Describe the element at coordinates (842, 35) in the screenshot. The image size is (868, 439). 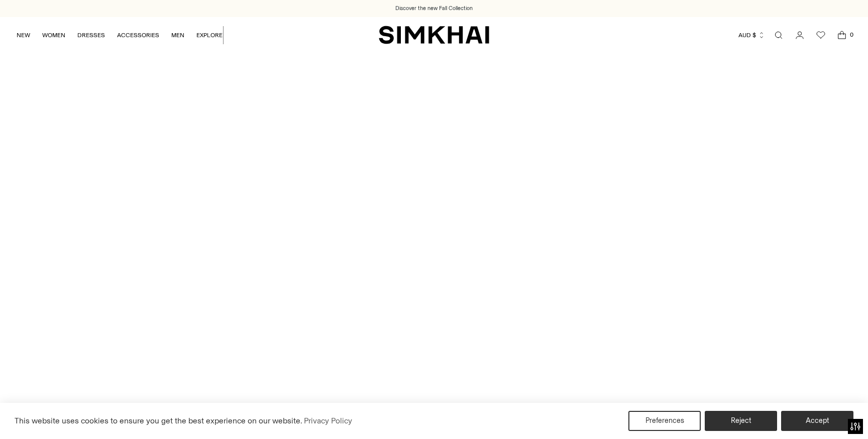
I see `a: Open cart modal` at that location.